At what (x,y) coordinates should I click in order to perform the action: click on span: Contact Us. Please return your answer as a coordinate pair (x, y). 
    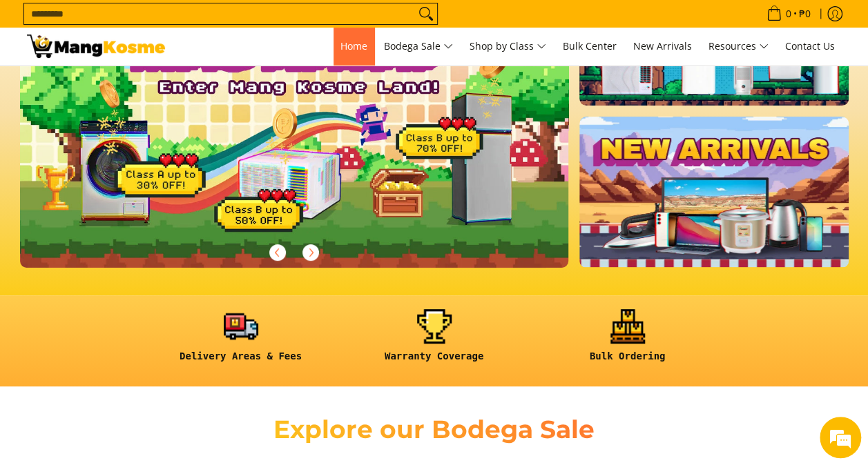
    Looking at the image, I should click on (810, 46).